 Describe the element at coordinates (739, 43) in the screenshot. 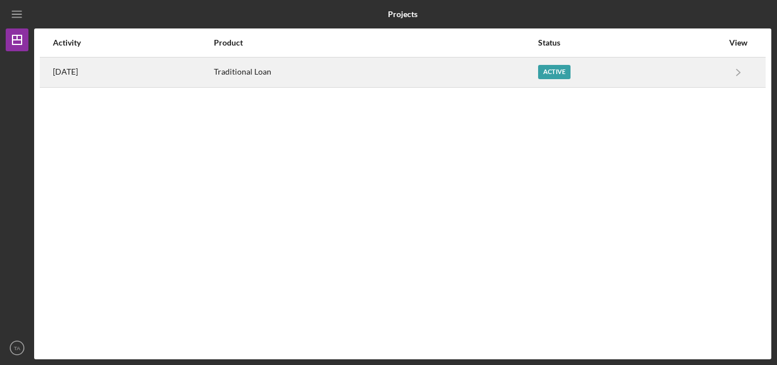

I see `div: View` at that location.